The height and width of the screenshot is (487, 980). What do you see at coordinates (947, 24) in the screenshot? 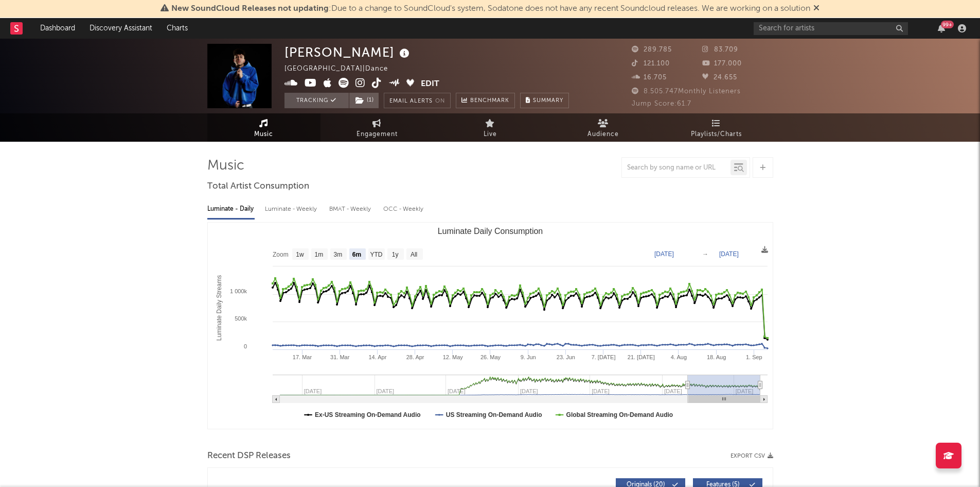
I see `div: 99 +` at bounding box center [947, 24].